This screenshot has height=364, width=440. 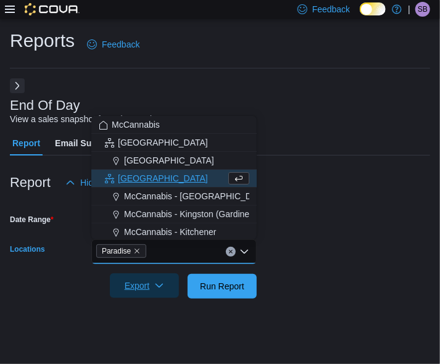 What do you see at coordinates (45, 106) in the screenshot?
I see `h3: End Of Day` at bounding box center [45, 106].